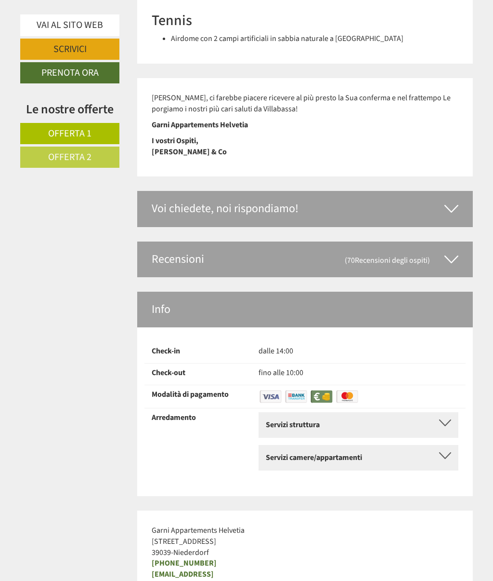 This screenshot has height=581, width=493. I want to click on span: Recensioni degli ospiti, so click(391, 260).